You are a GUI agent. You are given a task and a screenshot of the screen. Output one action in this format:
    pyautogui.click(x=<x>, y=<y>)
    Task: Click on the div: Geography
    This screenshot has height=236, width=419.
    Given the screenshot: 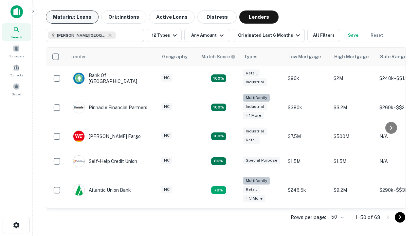 What is the action you would take?
    pyautogui.click(x=175, y=57)
    